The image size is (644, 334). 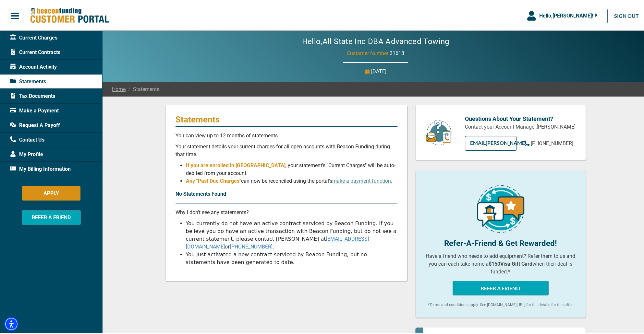 What do you see at coordinates (40, 168) in the screenshot?
I see `span: My Billing Information` at bounding box center [40, 168].